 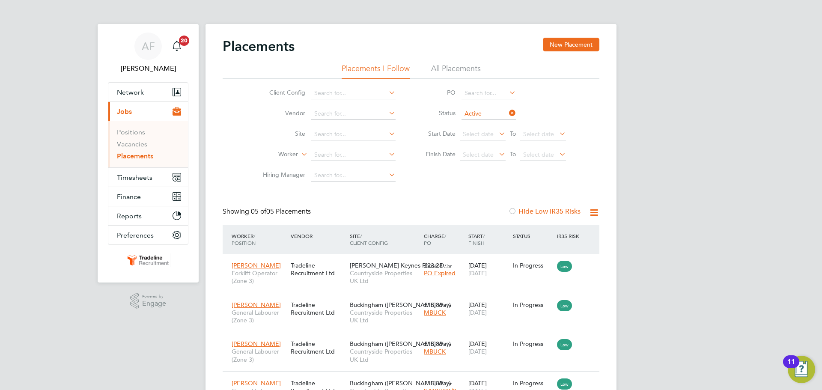 What do you see at coordinates (129, 216) in the screenshot?
I see `span: Reports` at bounding box center [129, 216].